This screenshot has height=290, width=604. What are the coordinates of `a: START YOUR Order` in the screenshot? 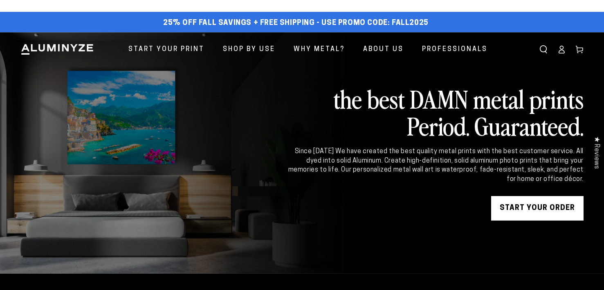 It's located at (537, 208).